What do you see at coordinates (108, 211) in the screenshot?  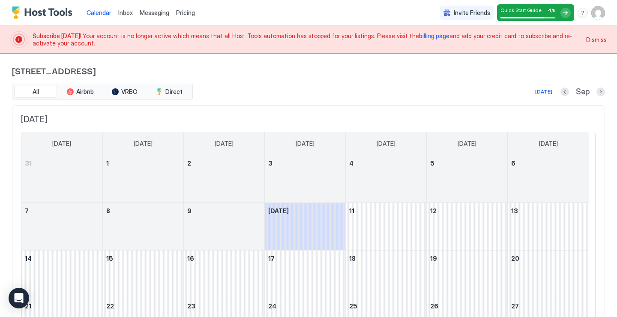 I see `span: 8` at bounding box center [108, 211].